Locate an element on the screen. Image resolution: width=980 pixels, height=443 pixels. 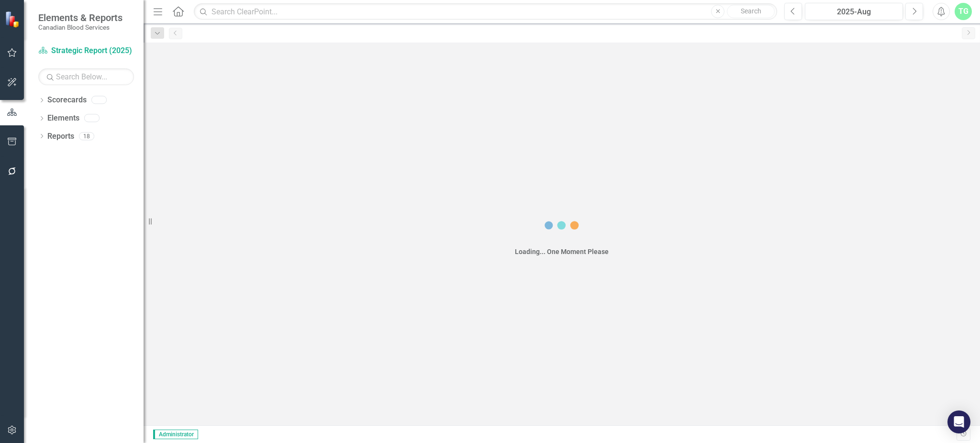
a: Scorecards is located at coordinates (67, 100).